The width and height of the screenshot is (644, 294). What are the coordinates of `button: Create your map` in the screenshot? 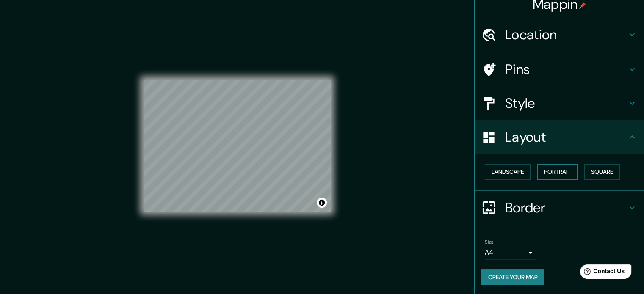 It's located at (513, 277).